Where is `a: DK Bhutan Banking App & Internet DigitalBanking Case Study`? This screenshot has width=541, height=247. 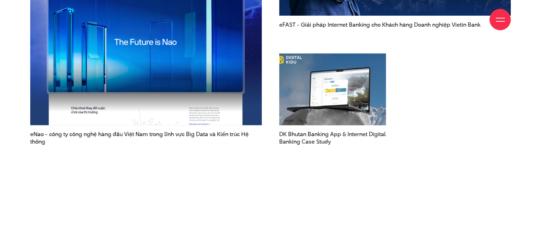
a: DK Bhutan Banking App & Internet DigitalBanking Case Study is located at coordinates (332, 138).